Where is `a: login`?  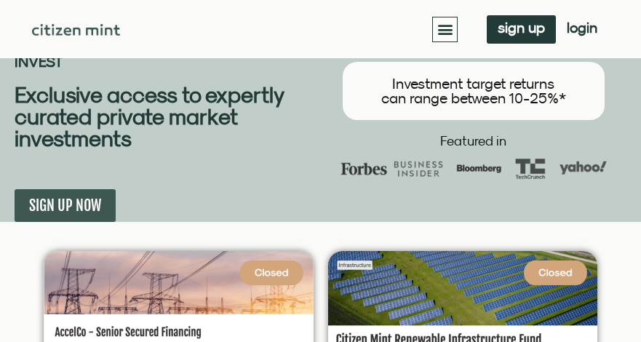 a: login is located at coordinates (582, 29).